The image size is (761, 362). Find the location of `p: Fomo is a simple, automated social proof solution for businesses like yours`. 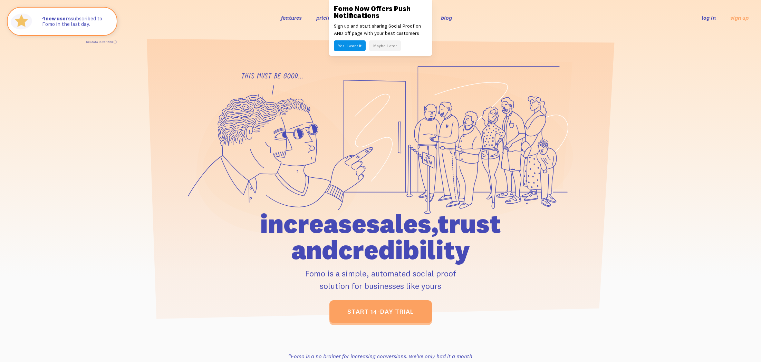

p: Fomo is a simple, automated social proof solution for businesses like yours is located at coordinates (380, 280).